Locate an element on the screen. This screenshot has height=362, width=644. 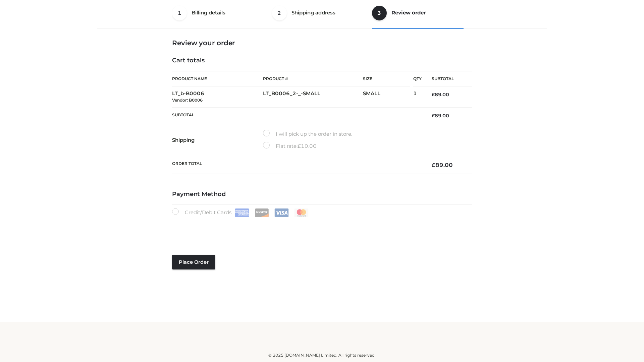
td: 1 is located at coordinates (417, 97).